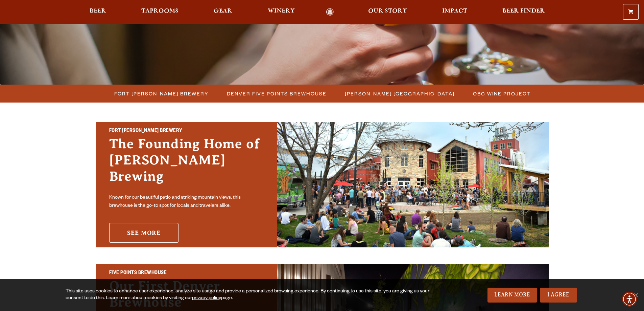 The height and width of the screenshot is (311, 644). What do you see at coordinates (276, 93) in the screenshot?
I see `a: Denver Five Points Brewhouse` at bounding box center [276, 93].